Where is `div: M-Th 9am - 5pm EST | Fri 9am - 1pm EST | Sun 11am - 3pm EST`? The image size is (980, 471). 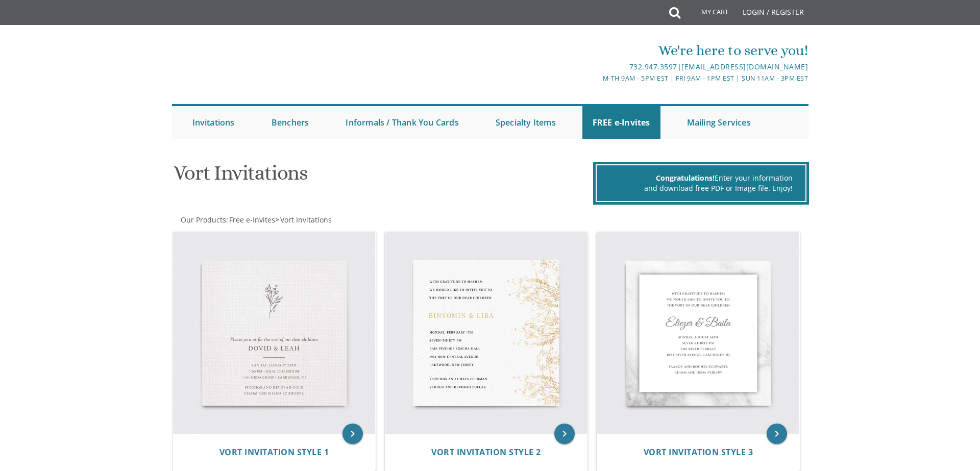
div: M-Th 9am - 5pm EST | Fri 9am - 1pm EST | Sun 11am - 3pm EST is located at coordinates (596, 78).